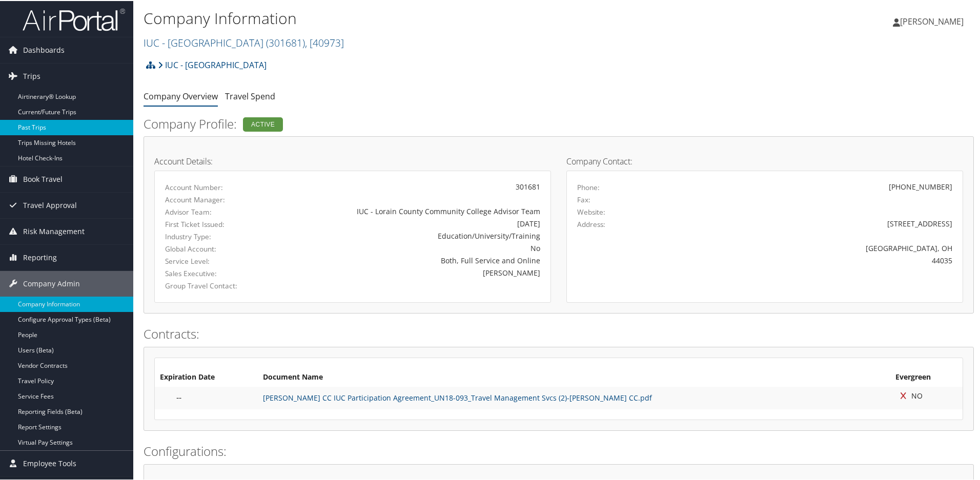 Image resolution: width=980 pixels, height=480 pixels. I want to click on div: 44035, so click(814, 259).